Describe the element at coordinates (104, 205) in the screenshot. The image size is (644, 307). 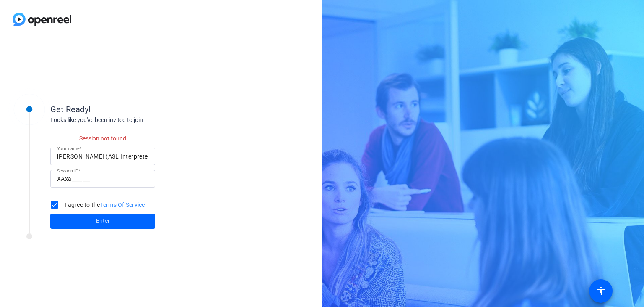
I see `label: I agree to the` at that location.